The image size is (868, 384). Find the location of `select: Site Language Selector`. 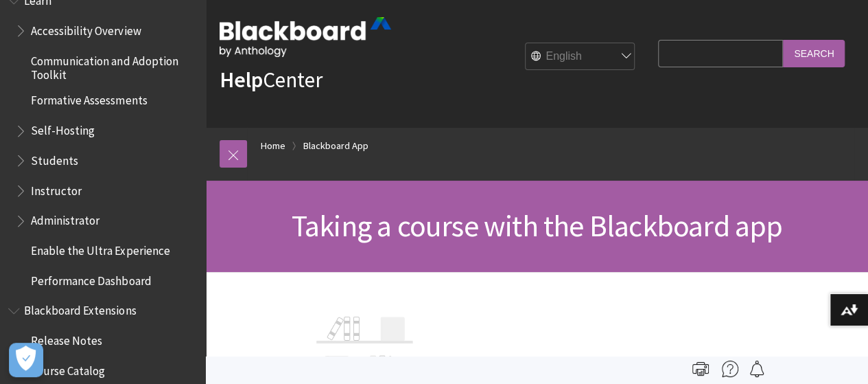

select: Site Language Selector is located at coordinates (581, 57).